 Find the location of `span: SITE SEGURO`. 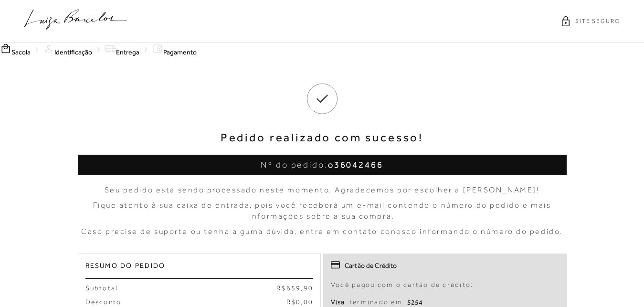

span: SITE SEGURO is located at coordinates (598, 21).